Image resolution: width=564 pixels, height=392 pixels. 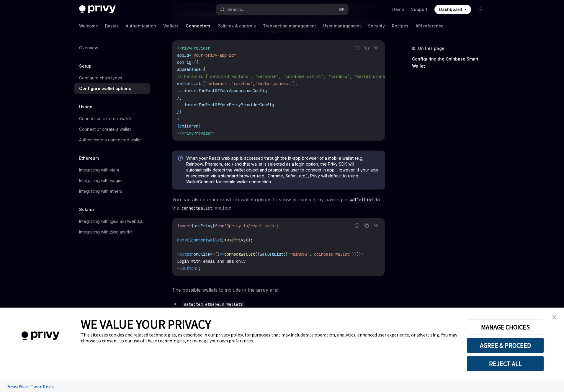 What do you see at coordinates (112, 78) in the screenshot?
I see `a: Configure chain types` at bounding box center [112, 78].